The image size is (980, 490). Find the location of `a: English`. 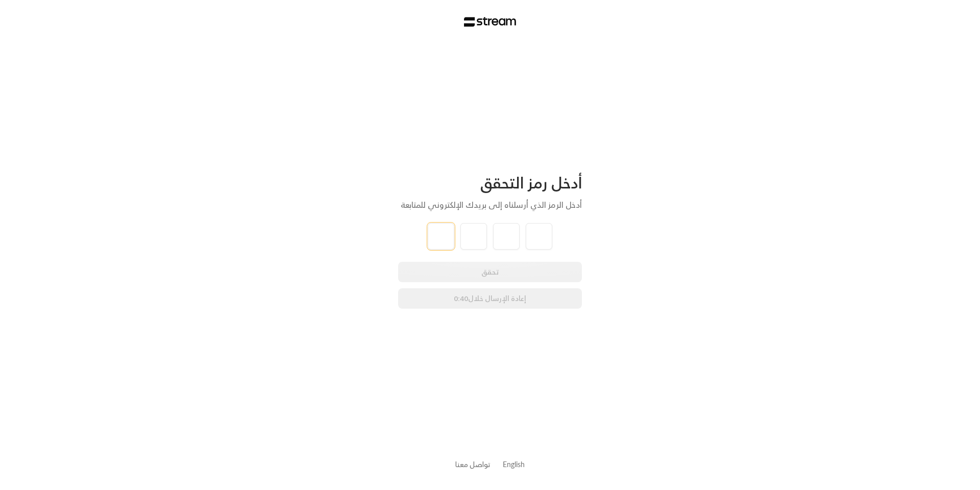

a: English is located at coordinates (514, 464).